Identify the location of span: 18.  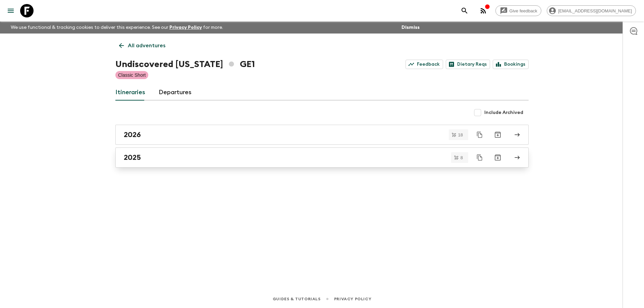
(461, 135).